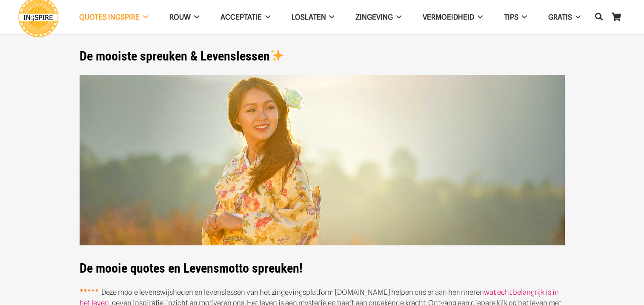 The width and height of the screenshot is (644, 305). Describe the element at coordinates (516, 17) in the screenshot. I see `a: TIPS` at that location.